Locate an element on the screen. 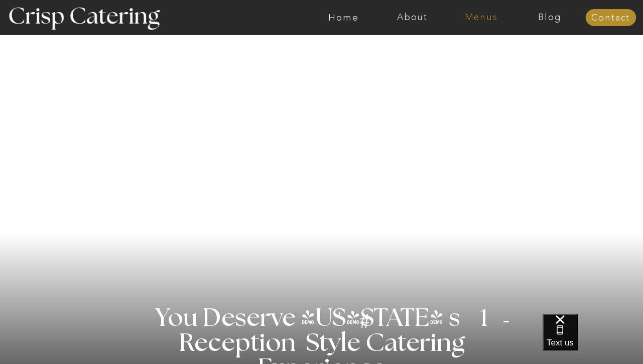 This screenshot has width=643, height=364. nav: Home is located at coordinates (344, 18).